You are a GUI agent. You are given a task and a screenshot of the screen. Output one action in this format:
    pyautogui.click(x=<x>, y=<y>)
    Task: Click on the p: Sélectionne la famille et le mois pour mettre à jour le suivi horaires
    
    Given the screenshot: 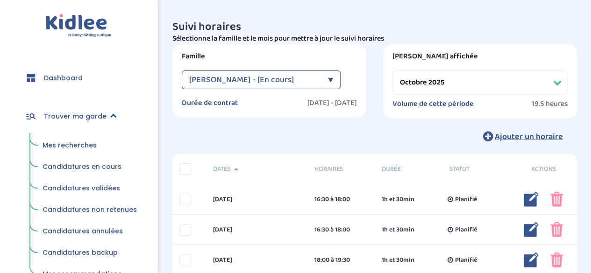 What is the action you would take?
    pyautogui.click(x=375, y=39)
    